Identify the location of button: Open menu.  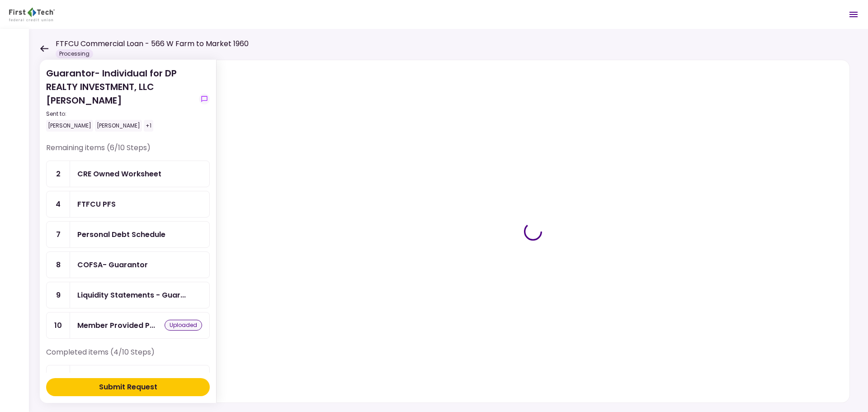
(854, 15).